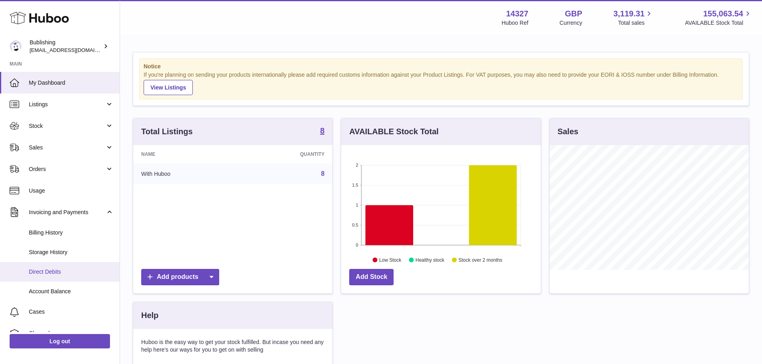 This screenshot has width=762, height=364. What do you see at coordinates (168, 88) in the screenshot?
I see `a: View Listings` at bounding box center [168, 88].